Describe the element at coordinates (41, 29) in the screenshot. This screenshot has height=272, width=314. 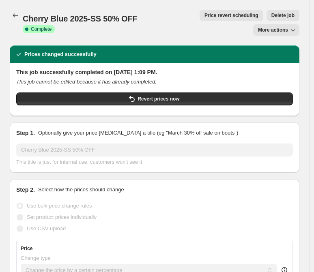
I see `span: Complete` at that location.